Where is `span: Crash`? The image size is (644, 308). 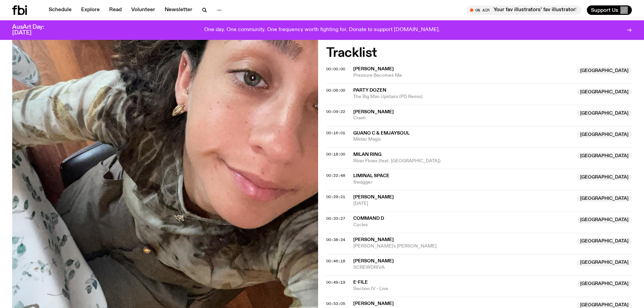 span: Crash is located at coordinates (463, 118).